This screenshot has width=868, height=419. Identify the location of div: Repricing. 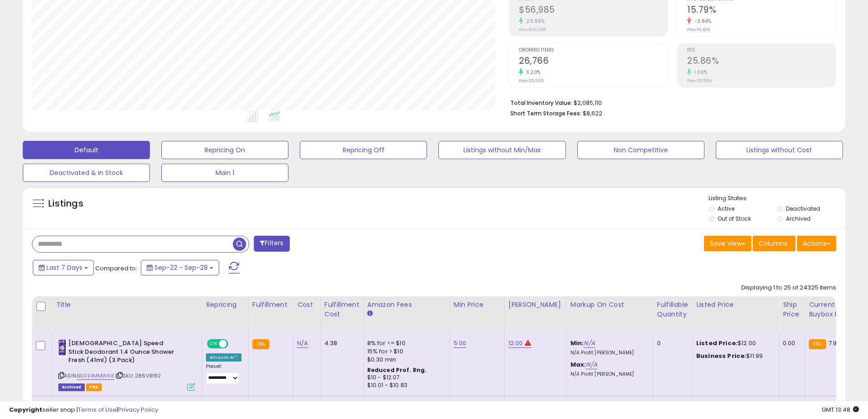
(225, 304).